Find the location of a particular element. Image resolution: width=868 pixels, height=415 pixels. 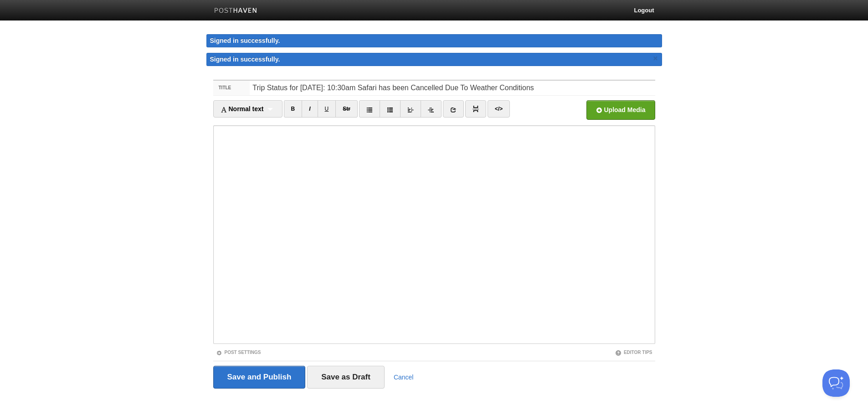

div: Signed in successfully. is located at coordinates (434, 40).